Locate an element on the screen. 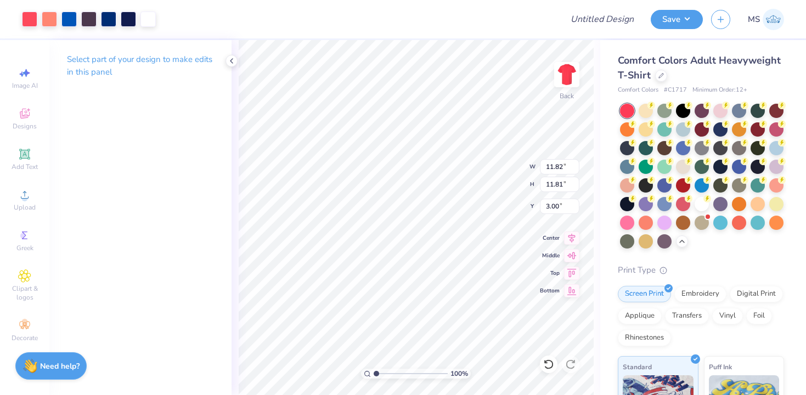 This screenshot has height=395, width=806. button: Save is located at coordinates (676, 19).